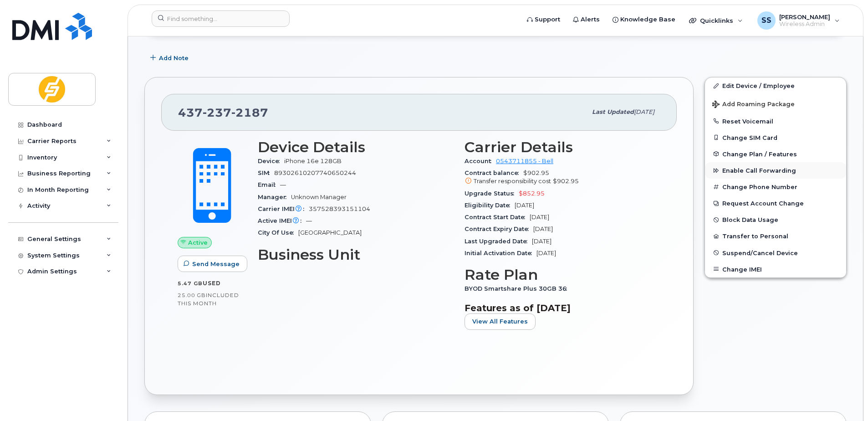 The width and height of the screenshot is (868, 421). Describe the element at coordinates (489, 205) in the screenshot. I see `span: Eligibility Date` at that location.